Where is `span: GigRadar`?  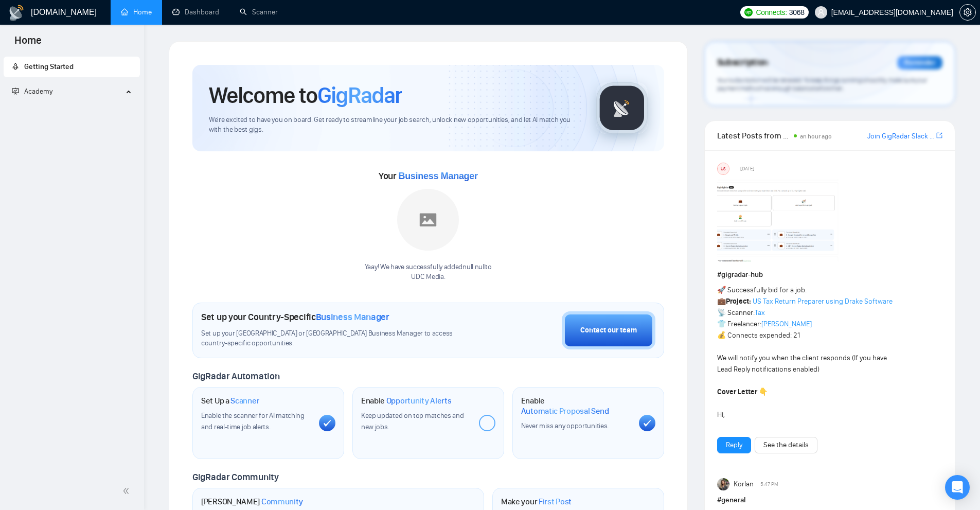
span: GigRadar is located at coordinates (359, 95).